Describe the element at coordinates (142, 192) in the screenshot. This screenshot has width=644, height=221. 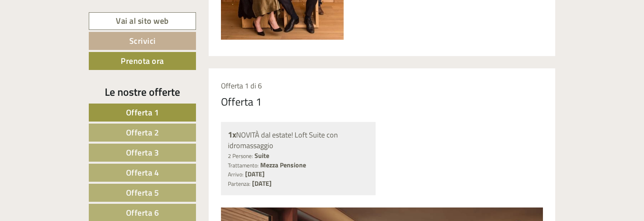
I see `span: Offerta 5` at that location.